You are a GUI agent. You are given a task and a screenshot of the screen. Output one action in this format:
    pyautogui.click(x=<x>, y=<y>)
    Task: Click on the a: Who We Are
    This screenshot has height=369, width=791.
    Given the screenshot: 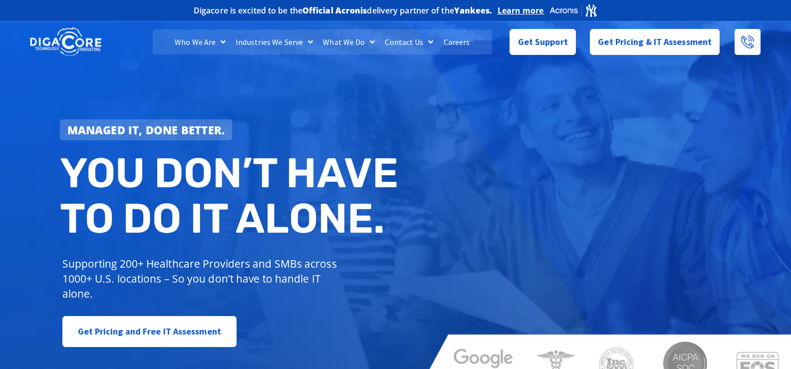 What is the action you would take?
    pyautogui.click(x=200, y=42)
    